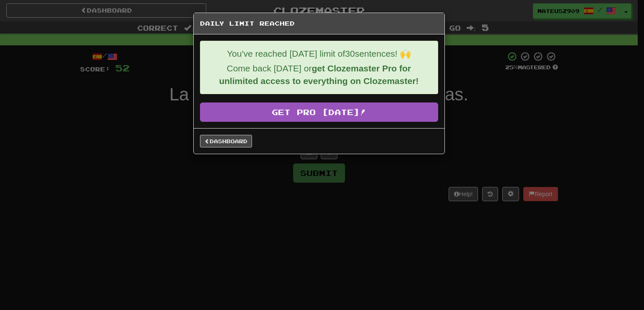 The width and height of the screenshot is (644, 310). Describe the element at coordinates (319, 23) in the screenshot. I see `h5: Daily Limit Reached` at that location.